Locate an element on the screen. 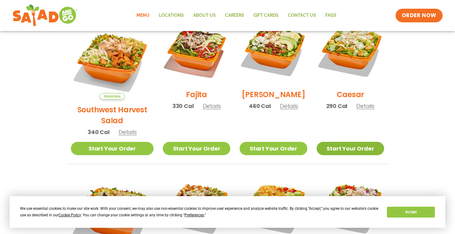  span: Preferences is located at coordinates (194, 215).